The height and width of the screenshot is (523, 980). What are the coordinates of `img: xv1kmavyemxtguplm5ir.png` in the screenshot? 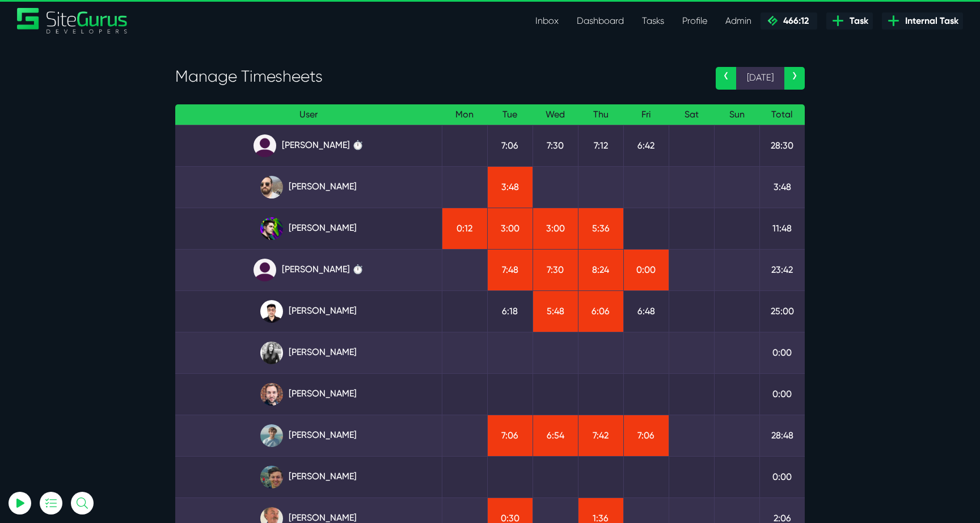 It's located at (272, 311).